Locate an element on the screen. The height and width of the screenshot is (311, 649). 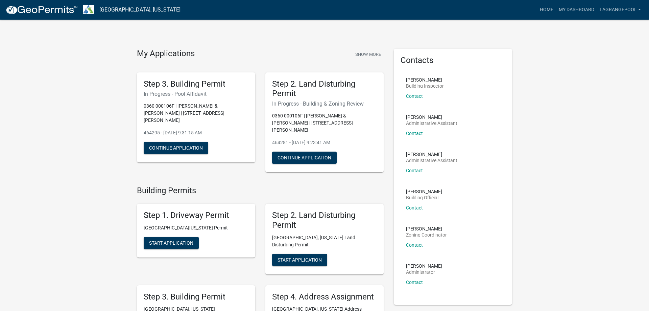
h5: Contacts is located at coordinates (453, 60).